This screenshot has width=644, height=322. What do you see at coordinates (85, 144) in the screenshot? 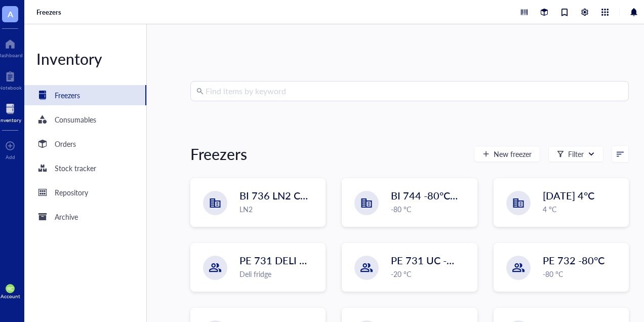
I see `a: Orders` at bounding box center [85, 144].